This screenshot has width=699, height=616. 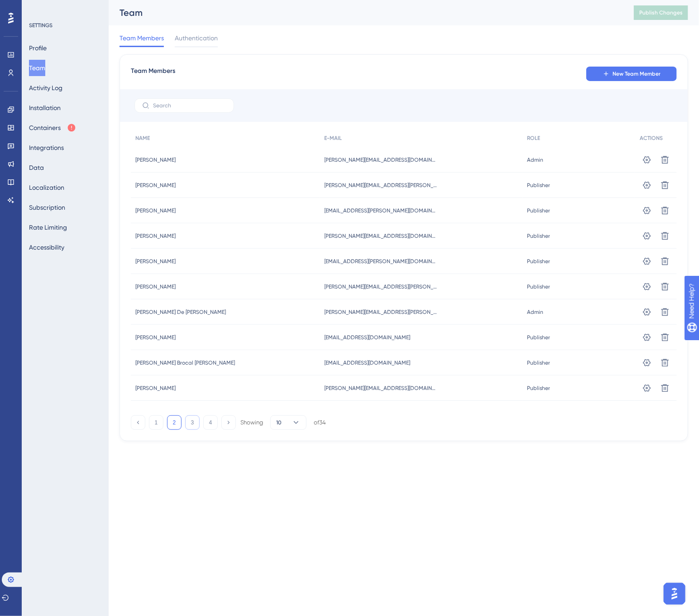 What do you see at coordinates (632, 74) in the screenshot?
I see `button: New Team Member` at bounding box center [632, 74].